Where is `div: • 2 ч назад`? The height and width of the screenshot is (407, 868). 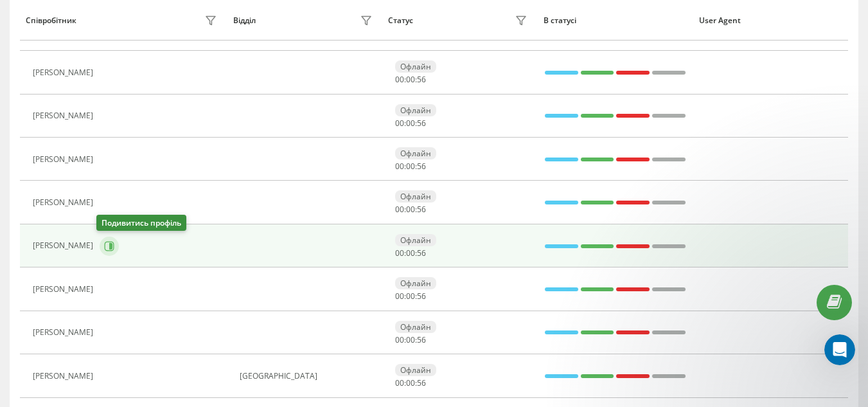
div: • 2 ч назад is located at coordinates (119, 64).